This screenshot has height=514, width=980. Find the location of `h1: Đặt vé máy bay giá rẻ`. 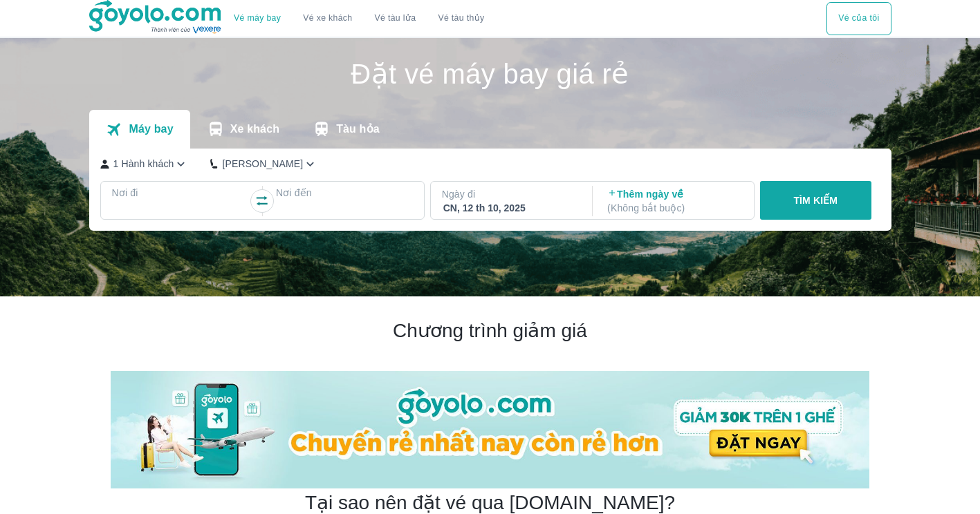

h1: Đặt vé máy bay giá rẻ is located at coordinates (490, 74).